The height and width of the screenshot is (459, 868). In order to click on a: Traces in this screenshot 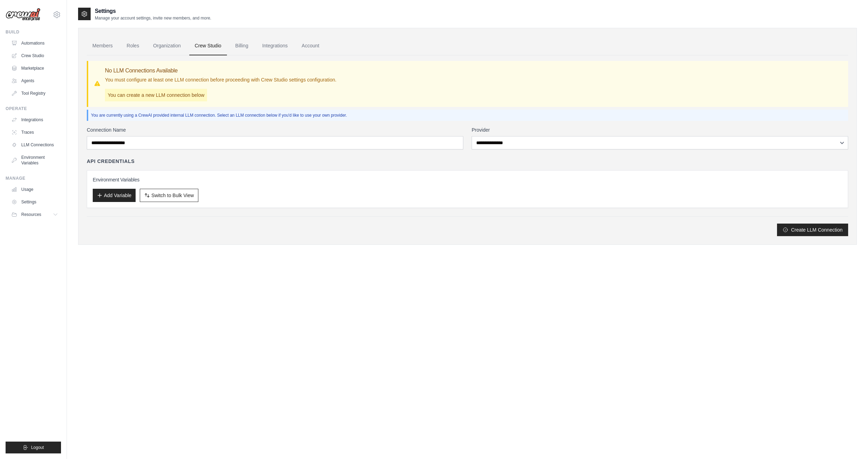, I will do `click(34, 133)`.